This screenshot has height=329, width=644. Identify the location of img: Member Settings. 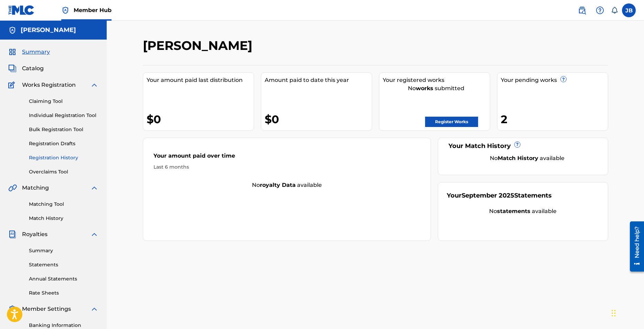
(12, 309).